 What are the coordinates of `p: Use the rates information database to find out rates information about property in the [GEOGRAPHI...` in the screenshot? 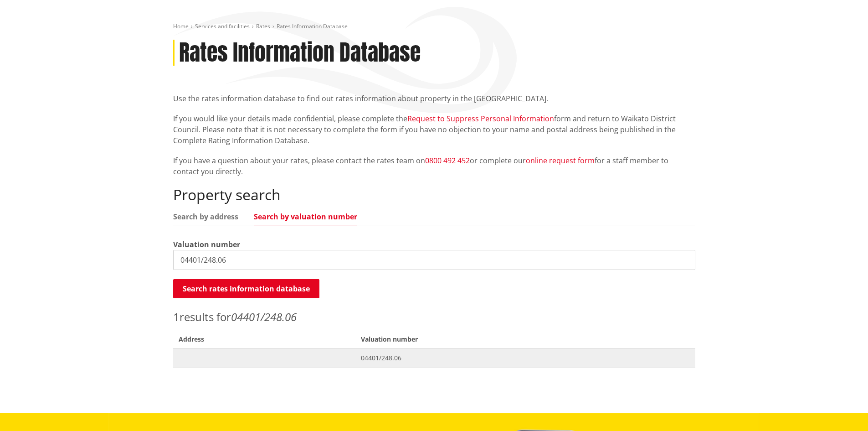 It's located at (434, 98).